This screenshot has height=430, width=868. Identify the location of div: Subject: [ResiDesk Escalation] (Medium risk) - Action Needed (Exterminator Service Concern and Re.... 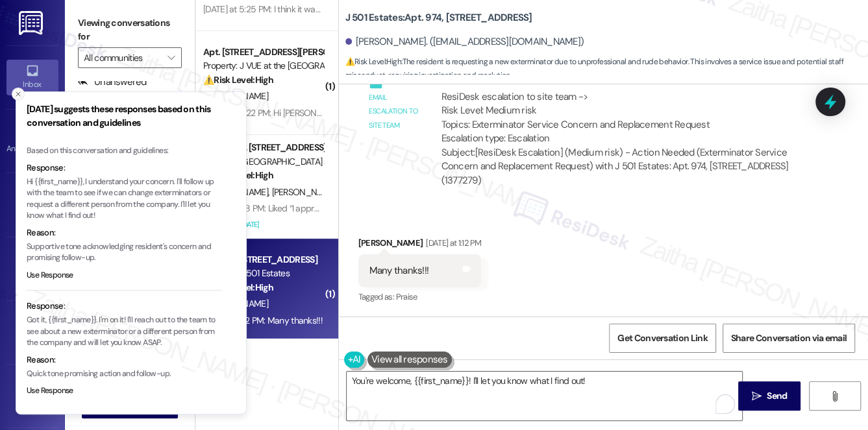
(622, 167).